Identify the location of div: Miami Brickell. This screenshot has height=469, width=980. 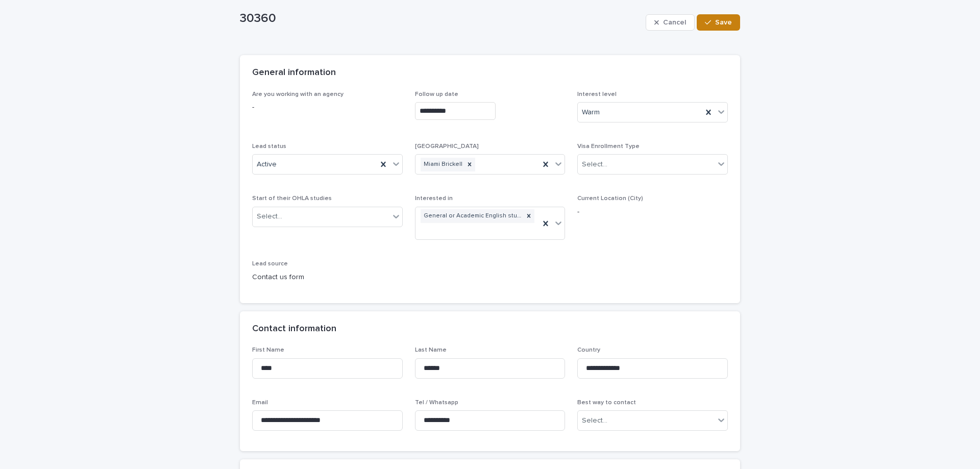
(442, 164).